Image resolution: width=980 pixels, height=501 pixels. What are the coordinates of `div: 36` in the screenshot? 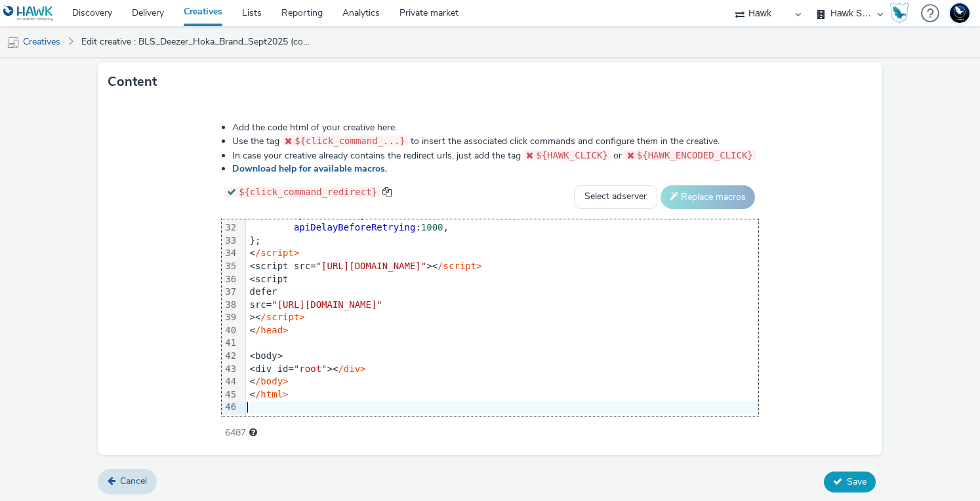 It's located at (230, 280).